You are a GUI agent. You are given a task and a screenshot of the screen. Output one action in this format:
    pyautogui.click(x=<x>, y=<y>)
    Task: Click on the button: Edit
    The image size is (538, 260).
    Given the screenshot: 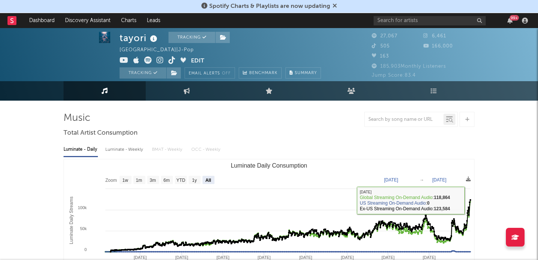 What is the action you would take?
    pyautogui.click(x=198, y=61)
    